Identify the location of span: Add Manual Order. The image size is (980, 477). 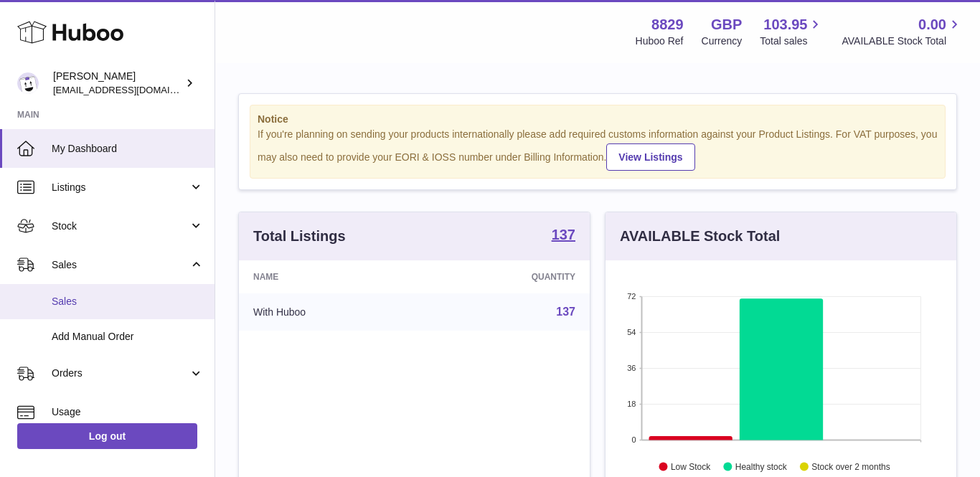
(128, 337).